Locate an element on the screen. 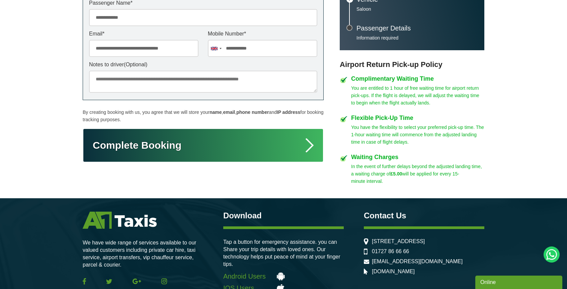 The image size is (567, 289). p: You are entitled to 1 hour of free waiting time for airport return pick-ups. If the flight is del... is located at coordinates (418, 95).